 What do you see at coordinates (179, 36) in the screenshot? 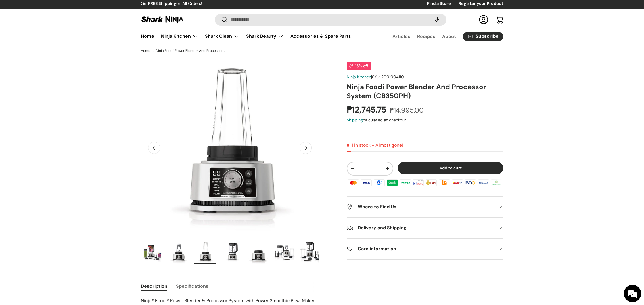
I see `summary: Ninja Kitchen` at bounding box center [179, 36].